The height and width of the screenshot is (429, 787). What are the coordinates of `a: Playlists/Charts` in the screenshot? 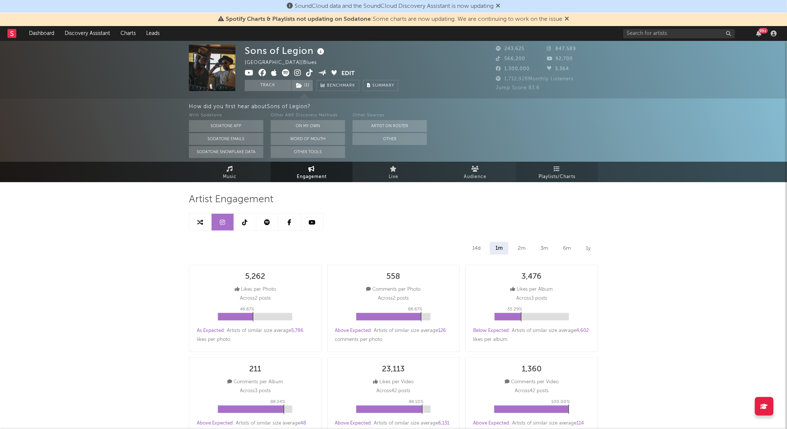 It's located at (557, 172).